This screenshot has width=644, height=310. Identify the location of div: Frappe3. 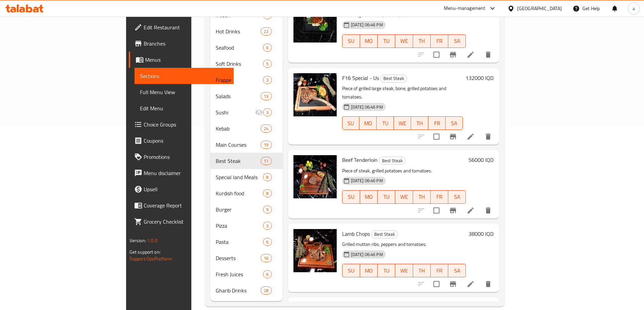
(246, 80).